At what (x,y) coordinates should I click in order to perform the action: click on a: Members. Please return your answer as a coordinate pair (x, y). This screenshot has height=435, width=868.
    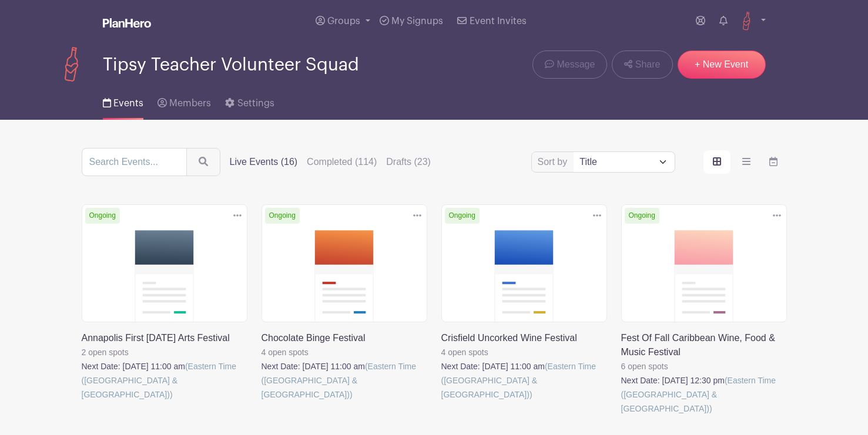
    Looking at the image, I should click on (184, 101).